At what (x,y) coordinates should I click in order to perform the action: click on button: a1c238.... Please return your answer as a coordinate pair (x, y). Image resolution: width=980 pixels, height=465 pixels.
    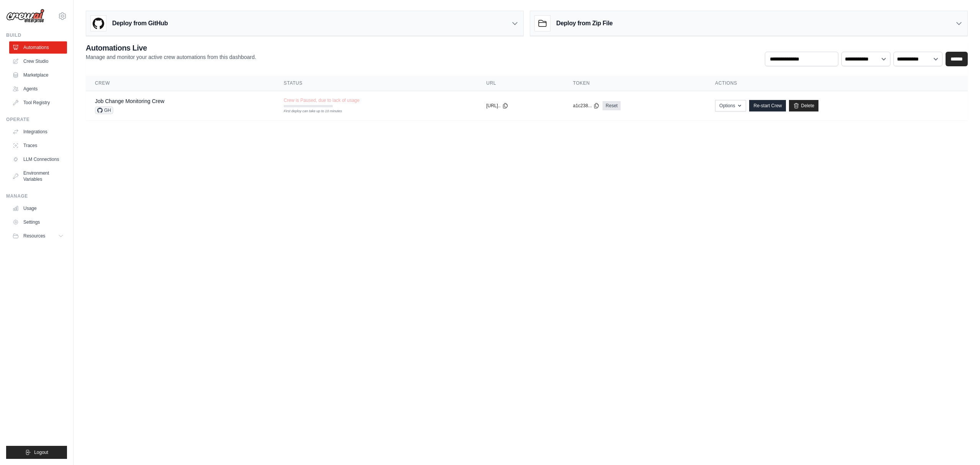
    Looking at the image, I should click on (586, 106).